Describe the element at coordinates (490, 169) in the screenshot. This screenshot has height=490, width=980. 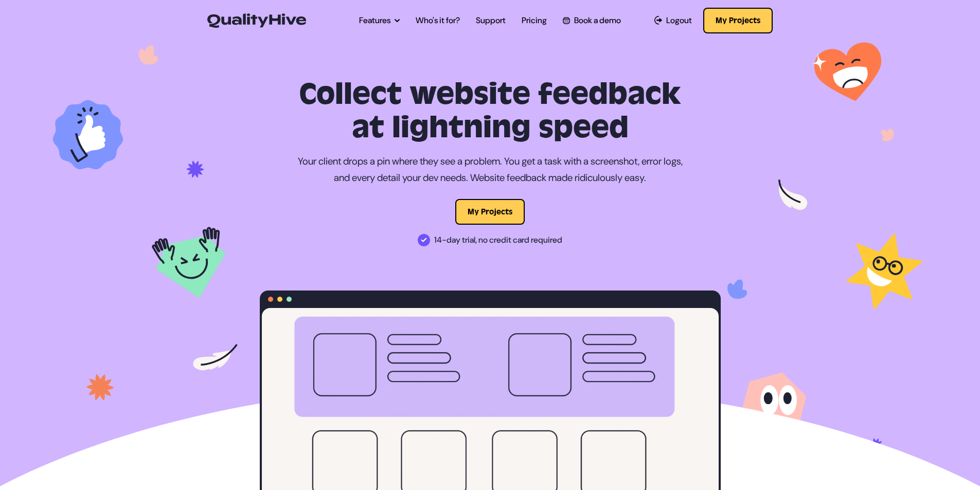
I see `p: Your client drops a pin where they see a problem. You get a task with a screenshot, error logs, a...` at that location.